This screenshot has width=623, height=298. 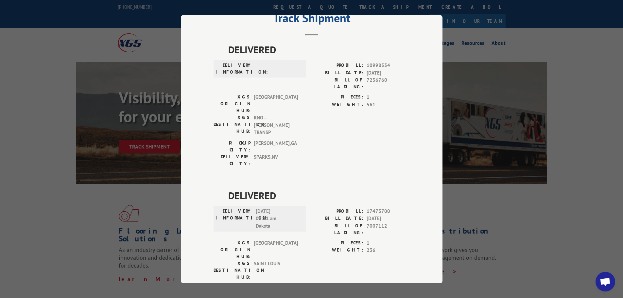 I want to click on span: 17473700, so click(x=388, y=211).